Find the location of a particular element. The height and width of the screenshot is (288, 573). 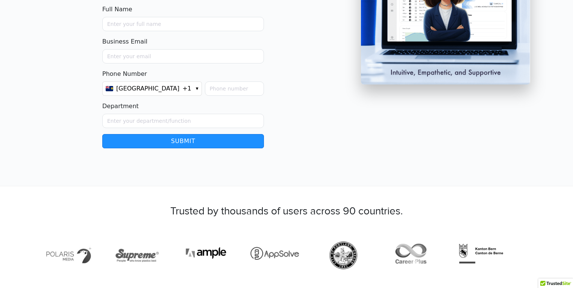

img: https-www.be.ch-de-start.html.png is located at coordinates (475, 256).